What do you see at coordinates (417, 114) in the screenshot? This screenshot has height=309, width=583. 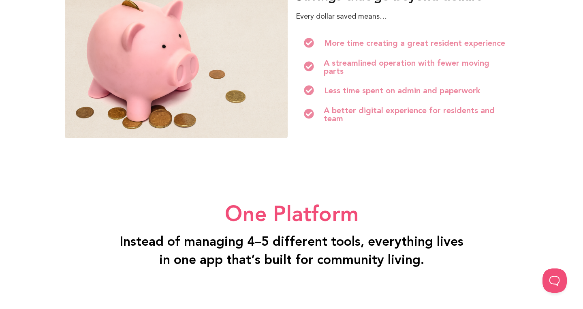 I see `h5: A better digital experience for residents and team` at bounding box center [417, 114].